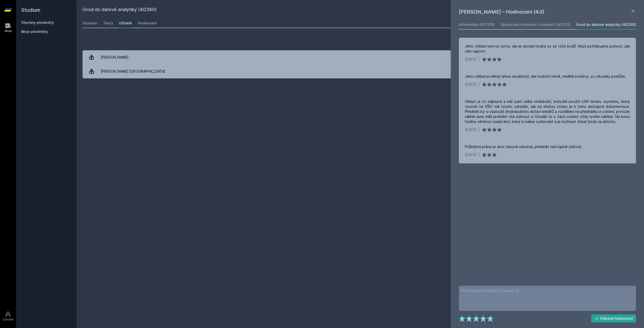 The height and width of the screenshot is (328, 644). I want to click on a: Study, so click(8, 27).